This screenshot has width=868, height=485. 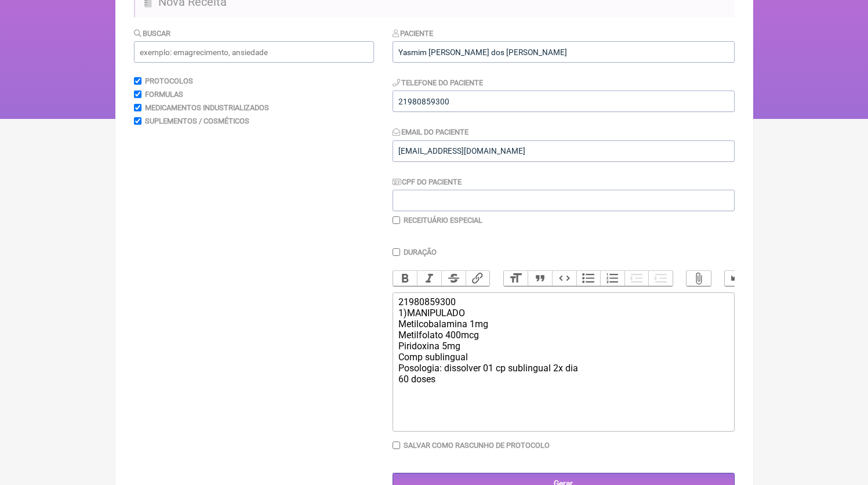 I want to click on button: Increase Level, so click(x=661, y=279).